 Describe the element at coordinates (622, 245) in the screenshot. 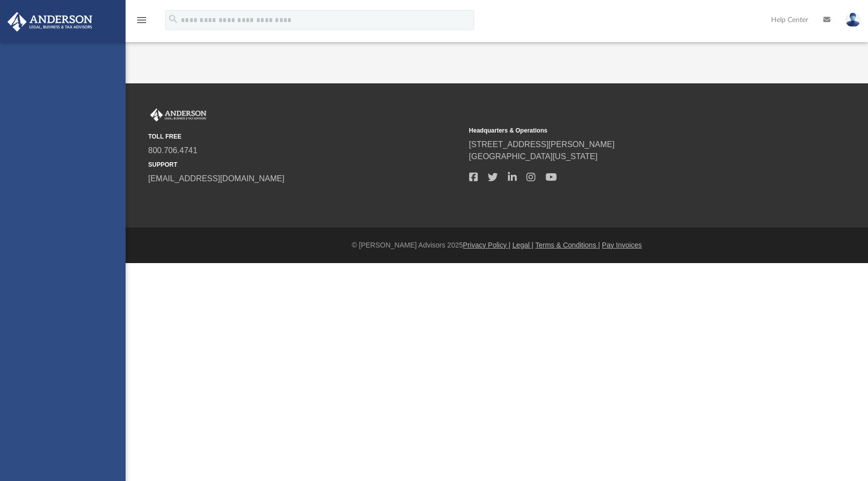

I see `a: Pay Invoices` at that location.